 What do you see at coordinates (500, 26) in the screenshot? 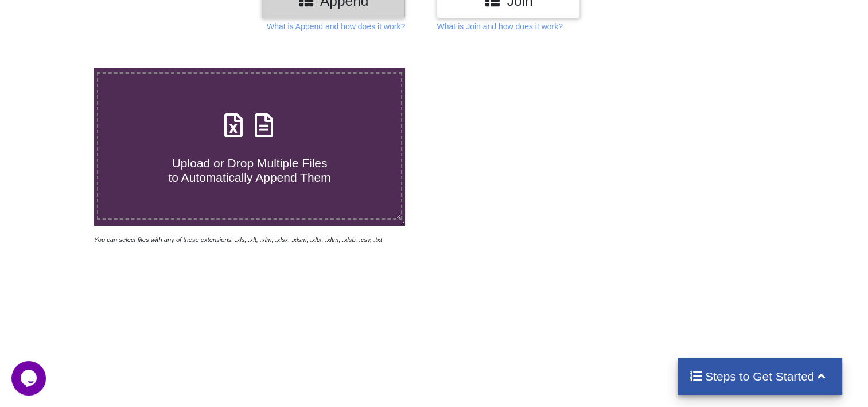
I see `p: What is Join and how does it work?` at bounding box center [500, 26].